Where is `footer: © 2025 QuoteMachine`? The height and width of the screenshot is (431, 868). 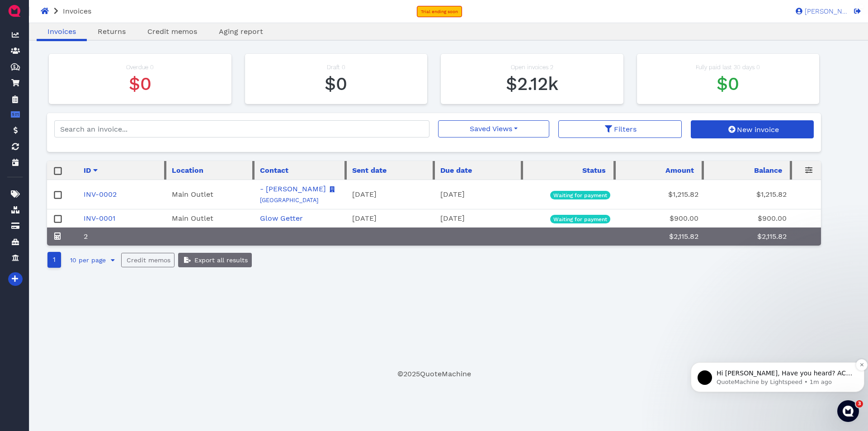
footer: © 2025 QuoteMachine is located at coordinates (434, 374).